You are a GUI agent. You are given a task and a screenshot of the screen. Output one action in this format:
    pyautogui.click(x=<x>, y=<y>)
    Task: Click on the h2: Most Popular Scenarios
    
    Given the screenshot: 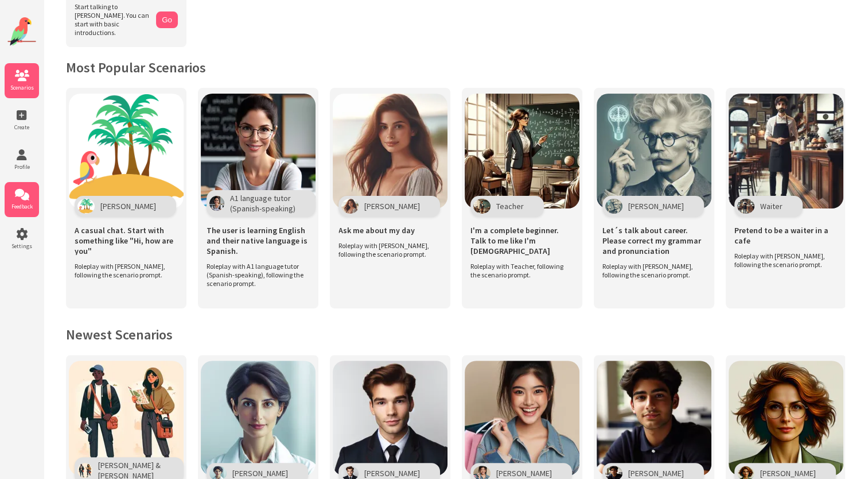 What is the action you would take?
    pyautogui.click(x=456, y=67)
    